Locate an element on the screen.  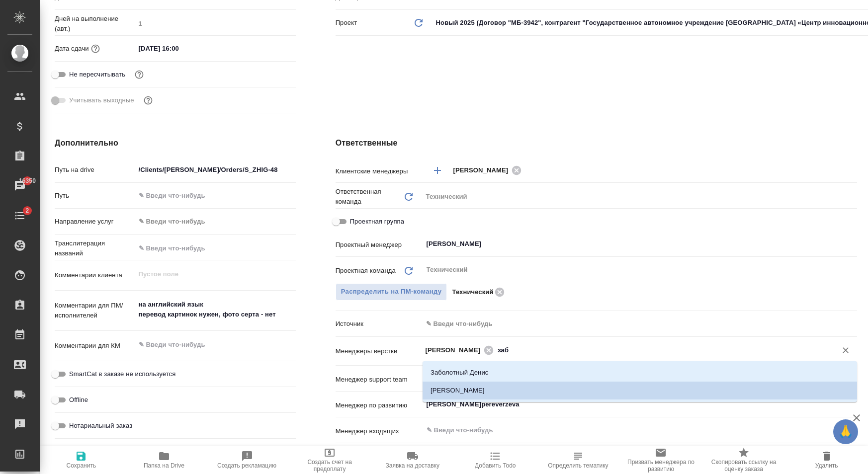
span: 16350 is located at coordinates (27, 181).